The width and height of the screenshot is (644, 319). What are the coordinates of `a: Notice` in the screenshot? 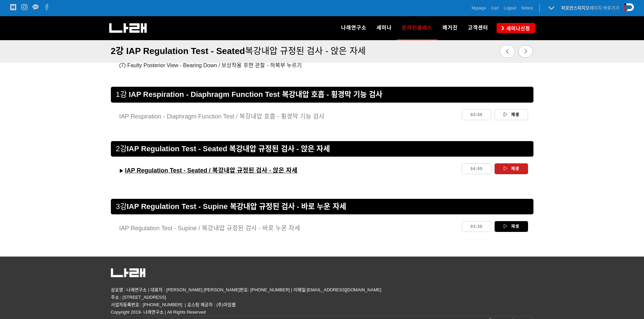 It's located at (527, 8).